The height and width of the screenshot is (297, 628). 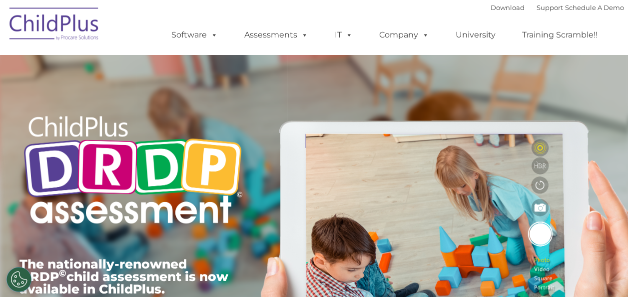 What do you see at coordinates (508, 7) in the screenshot?
I see `a: Download` at bounding box center [508, 7].